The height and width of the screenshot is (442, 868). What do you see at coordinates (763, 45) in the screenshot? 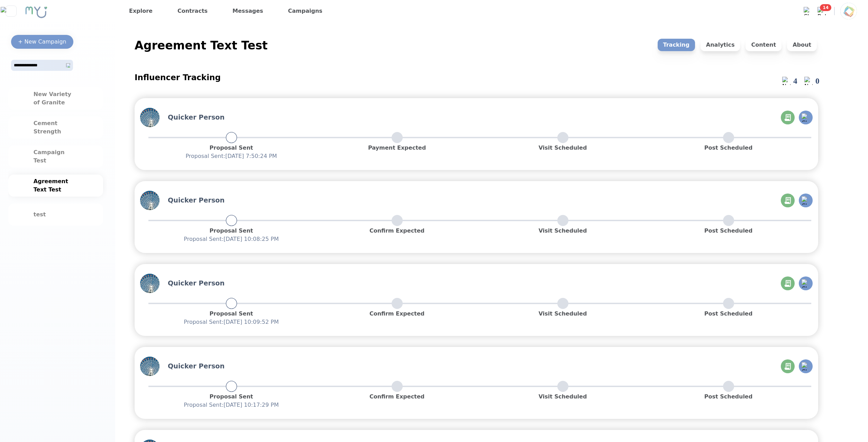
I see `p: Content` at bounding box center [763, 45].